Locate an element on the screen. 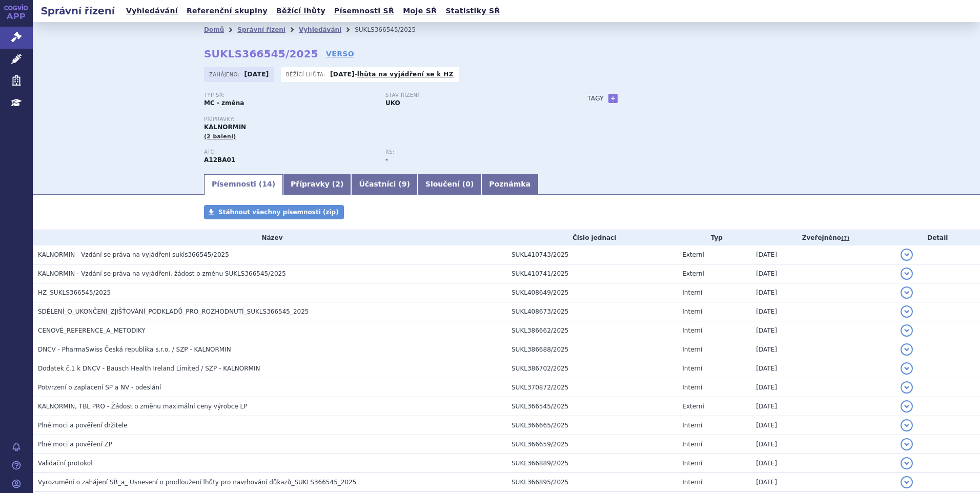 The image size is (980, 493). li: SUKLS366545/2025 is located at coordinates (392, 30).